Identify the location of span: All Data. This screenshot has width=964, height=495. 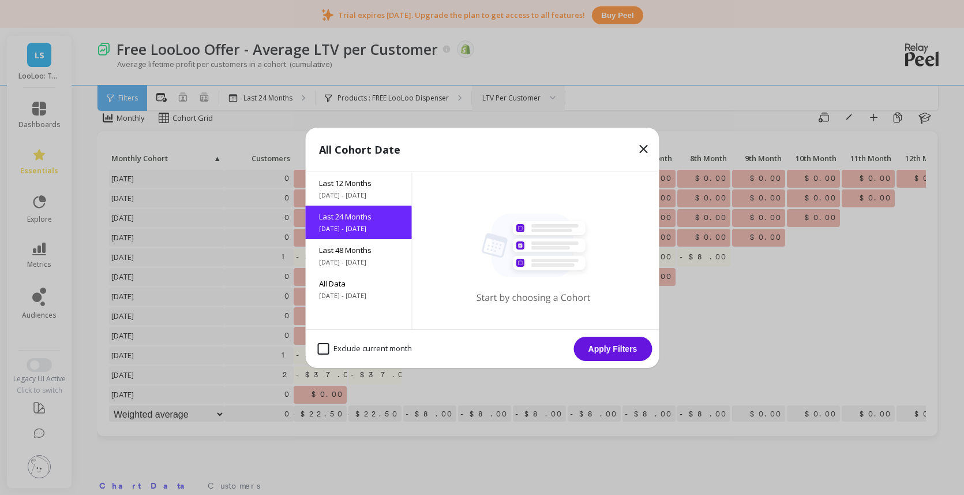
(358, 283).